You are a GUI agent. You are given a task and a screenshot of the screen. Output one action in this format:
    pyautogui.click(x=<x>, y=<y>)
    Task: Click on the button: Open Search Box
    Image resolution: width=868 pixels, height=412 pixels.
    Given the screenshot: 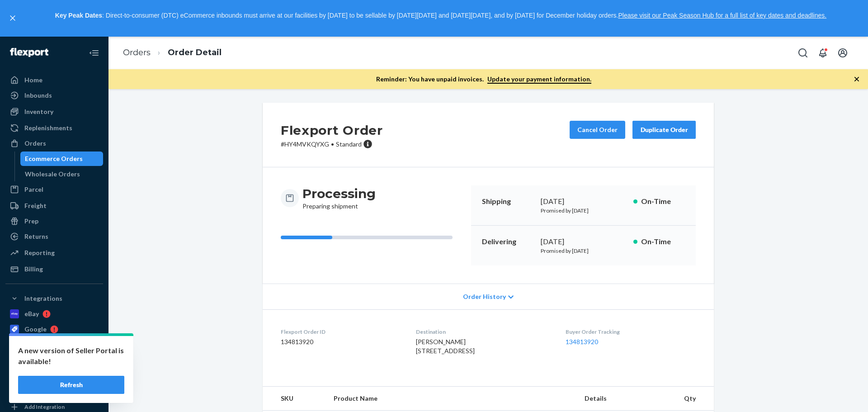 What is the action you would take?
    pyautogui.click(x=803, y=53)
    